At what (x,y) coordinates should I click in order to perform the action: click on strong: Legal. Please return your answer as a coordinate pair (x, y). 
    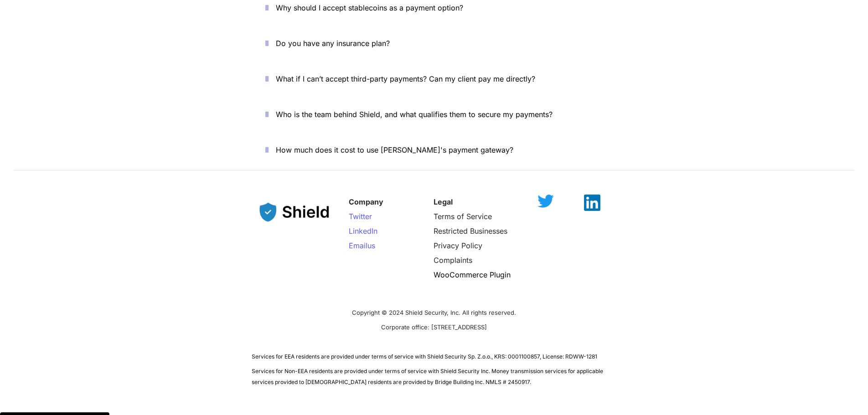
    Looking at the image, I should click on (443, 202).